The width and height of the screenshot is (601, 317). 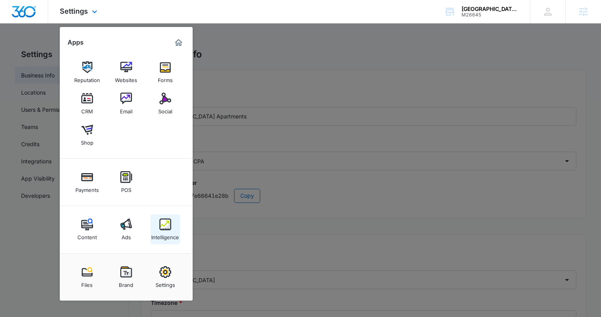 What do you see at coordinates (165, 104) in the screenshot?
I see `a: Social` at bounding box center [165, 104].